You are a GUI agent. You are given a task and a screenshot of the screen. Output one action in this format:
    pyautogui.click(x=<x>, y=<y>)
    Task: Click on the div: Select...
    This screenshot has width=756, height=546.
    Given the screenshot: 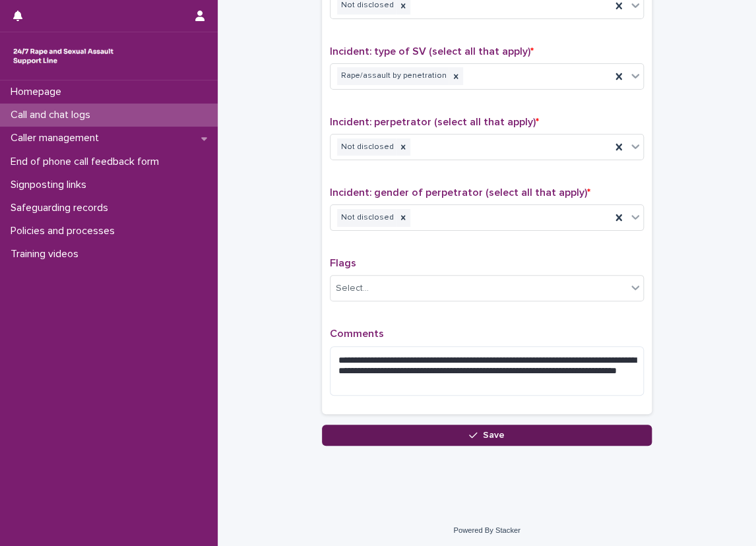 What is the action you would take?
    pyautogui.click(x=353, y=288)
    